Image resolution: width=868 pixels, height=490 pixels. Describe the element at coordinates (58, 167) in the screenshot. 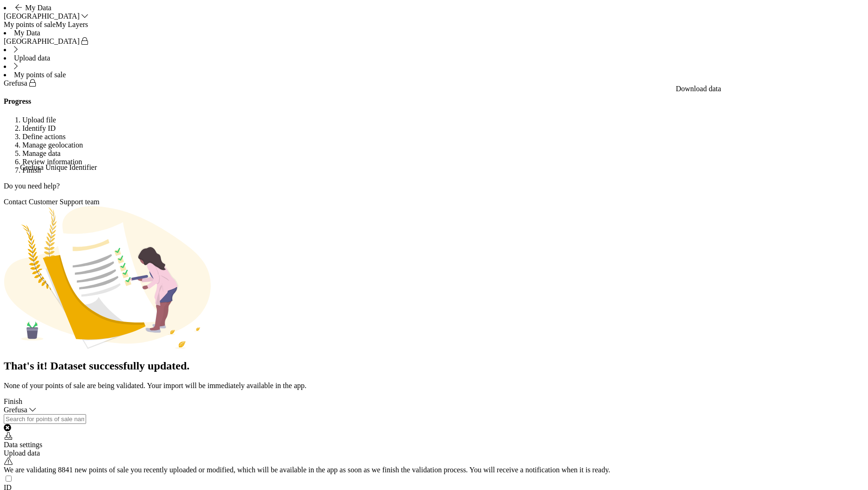

I see `div: Grefusa Unique Identifier` at that location.